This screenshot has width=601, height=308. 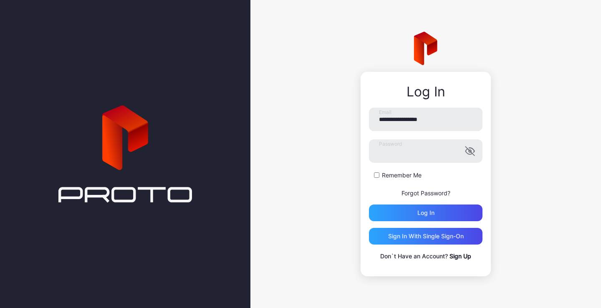 What do you see at coordinates (426, 256) in the screenshot?
I see `p: Don`t Have an Account?` at bounding box center [426, 256].